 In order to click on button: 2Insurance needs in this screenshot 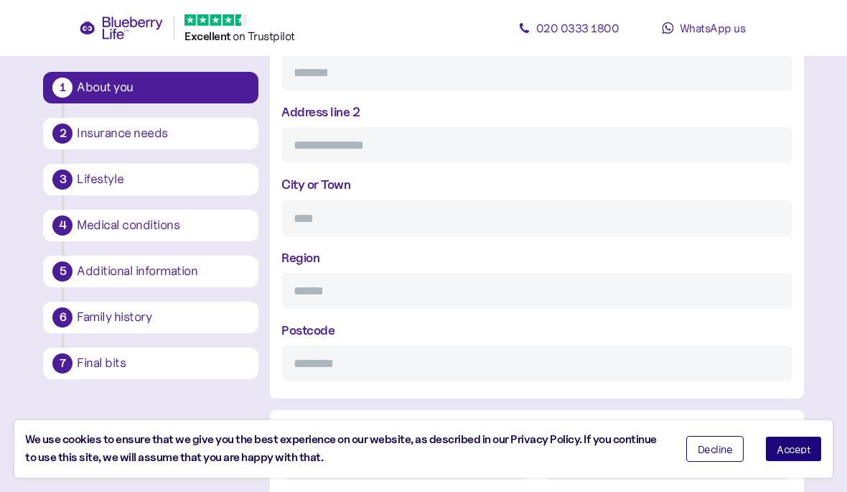, I will do `click(151, 134)`.